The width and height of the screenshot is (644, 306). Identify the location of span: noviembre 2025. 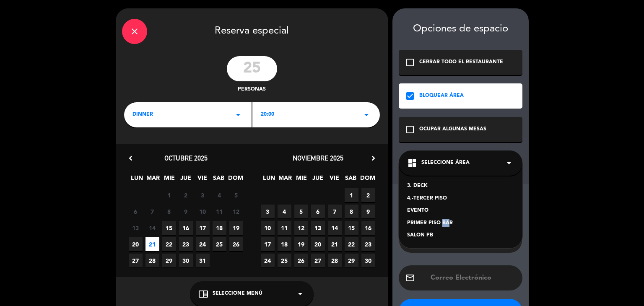
(318, 158).